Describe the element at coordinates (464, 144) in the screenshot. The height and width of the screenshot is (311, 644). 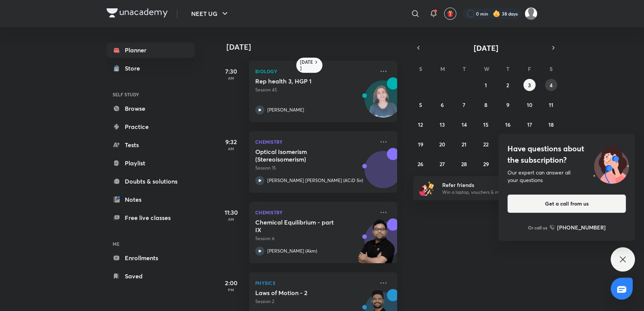
I see `button: October 21, 2025` at that location.